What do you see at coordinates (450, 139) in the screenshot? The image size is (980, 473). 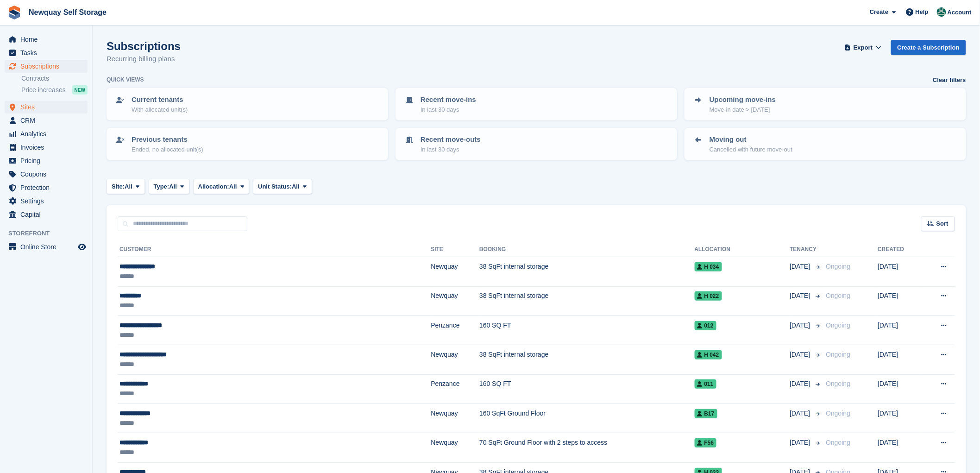 I see `p: Recent move-outs` at bounding box center [450, 139].